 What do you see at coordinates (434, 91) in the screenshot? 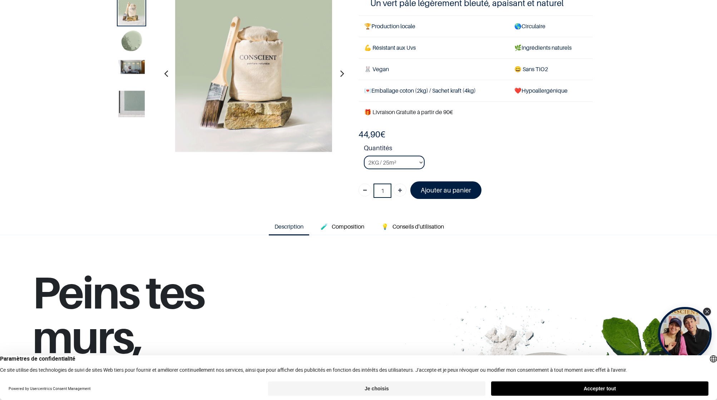
I see `td: Emballage coton (2kg) / Sachet kraft (4kg)` at bounding box center [434, 91].